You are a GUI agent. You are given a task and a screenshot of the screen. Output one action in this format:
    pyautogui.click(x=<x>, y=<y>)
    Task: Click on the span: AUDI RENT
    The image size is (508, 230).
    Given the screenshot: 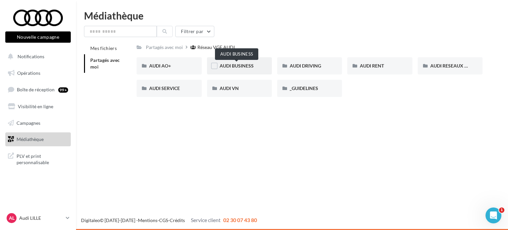 What is the action you would take?
    pyautogui.click(x=372, y=66)
    